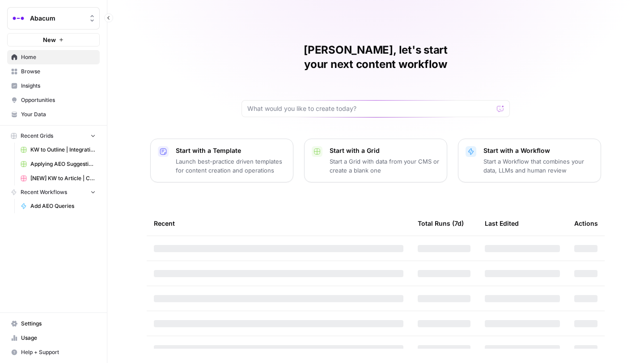 This screenshot has width=644, height=363. What do you see at coordinates (53, 40) in the screenshot?
I see `button: New` at bounding box center [53, 40].